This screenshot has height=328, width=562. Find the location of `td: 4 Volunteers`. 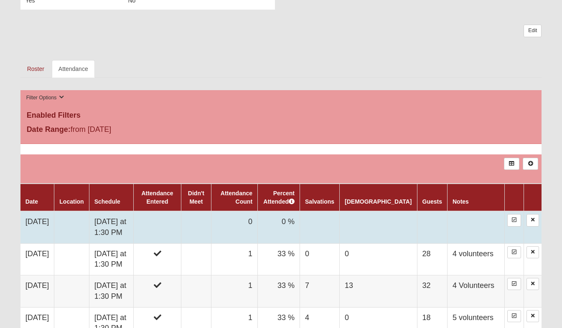

td: 4 Volunteers is located at coordinates (476, 292).